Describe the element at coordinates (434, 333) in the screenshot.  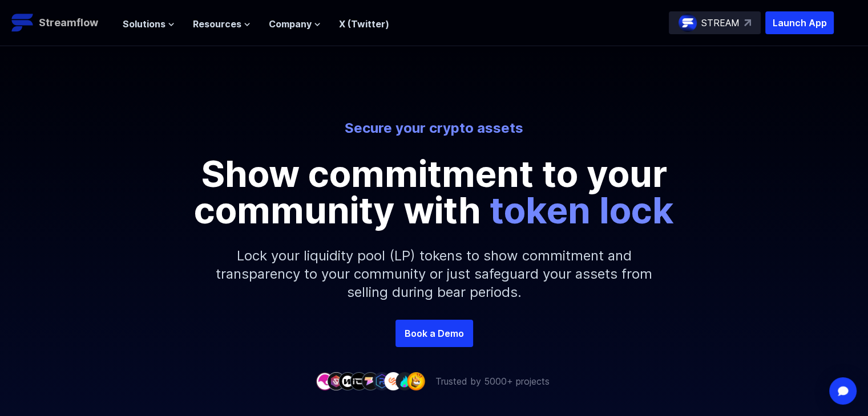
I see `a: Book a Demo` at that location.